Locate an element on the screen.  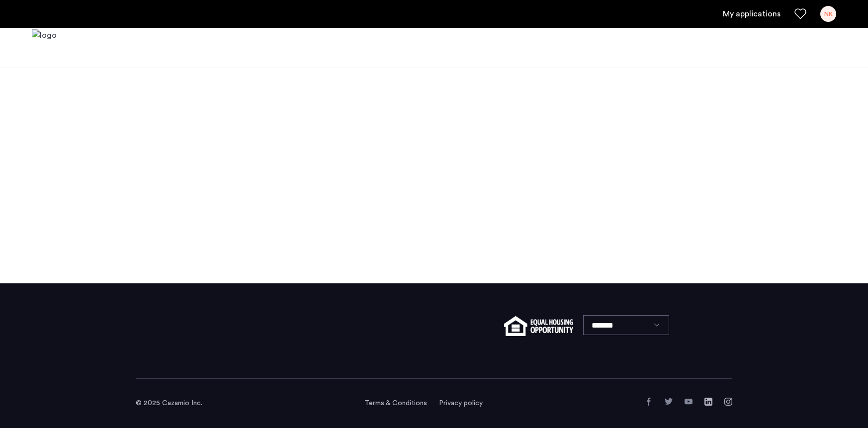
a: Facebook is located at coordinates (649, 402).